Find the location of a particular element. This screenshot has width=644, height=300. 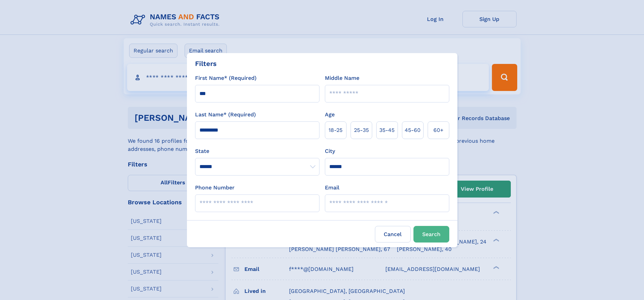

label: Last Name* (Required) is located at coordinates (226, 115).